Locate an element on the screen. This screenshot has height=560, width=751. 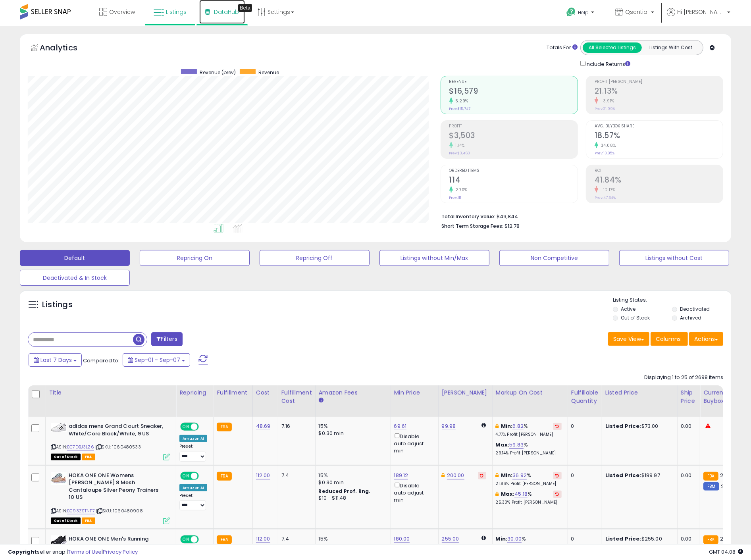
div: Include Returns is located at coordinates (607, 64).